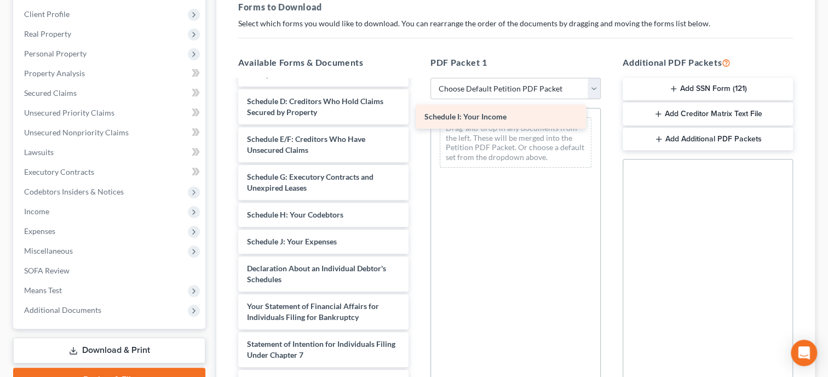 The image size is (828, 377). I want to click on span: Secured Claims, so click(50, 93).